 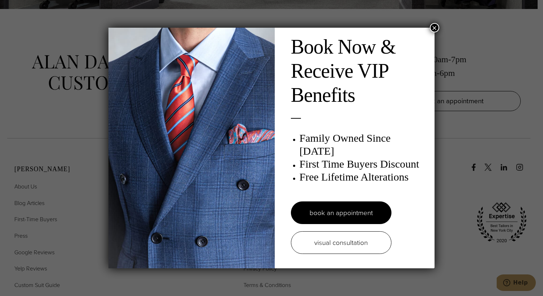 I want to click on a: visual consultation, so click(x=341, y=242).